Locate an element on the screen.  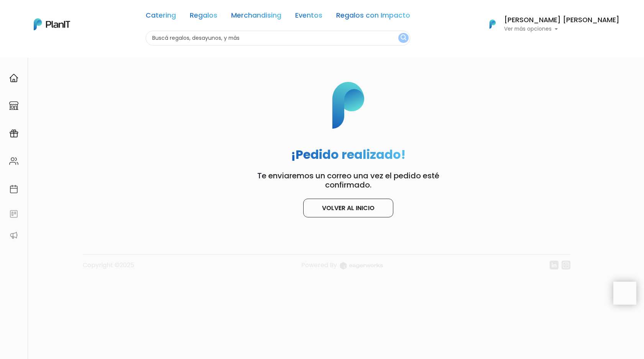
img: campaigns-02234683943229c281be62815700db0a1741e53638e28bf9629b52c665b00959.svg is located at coordinates (13, 134).